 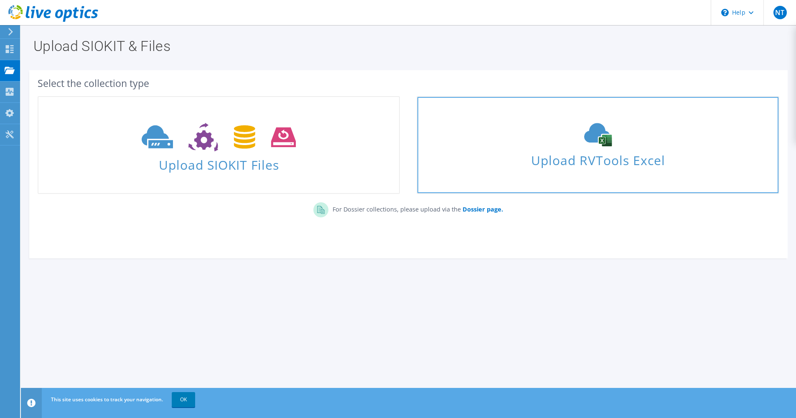 What do you see at coordinates (219, 145) in the screenshot?
I see `a: Upload SIOKIT Files` at bounding box center [219, 145].